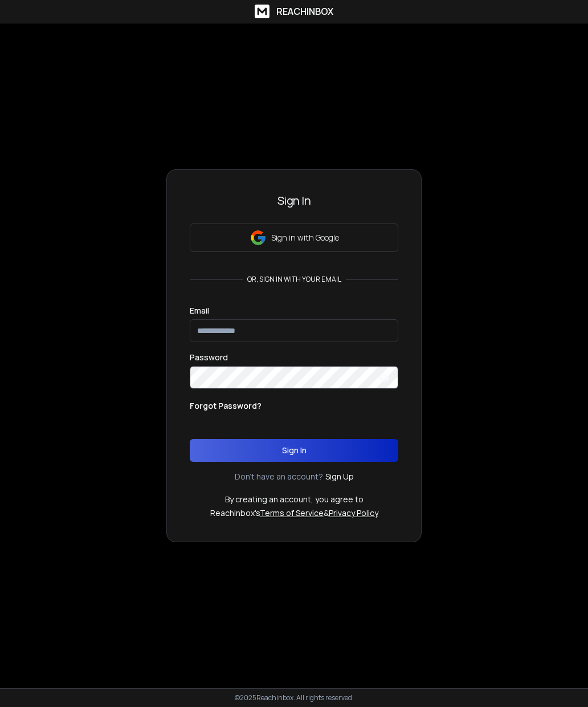 This screenshot has height=707, width=588. What do you see at coordinates (294, 698) in the screenshot?
I see `p: © 2025 Reachinbox. All rights reserved.` at bounding box center [294, 698].